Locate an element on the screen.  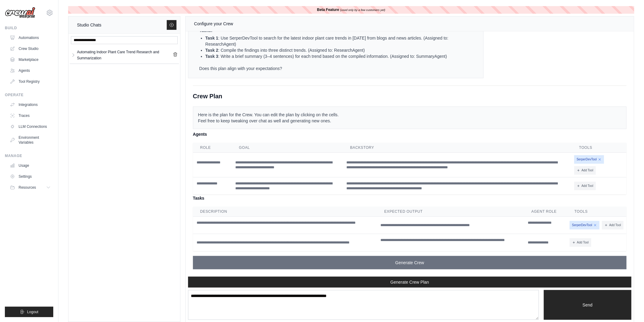
b: Beta Feature is located at coordinates (328, 10).